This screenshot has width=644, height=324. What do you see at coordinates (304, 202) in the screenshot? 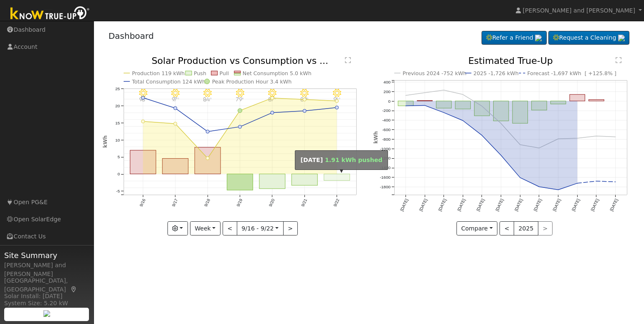
I see `text: 9/21` at bounding box center [304, 202].